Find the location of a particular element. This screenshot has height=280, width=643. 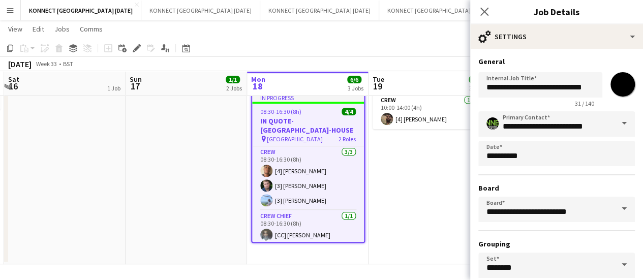

span: 19 is located at coordinates (378, 86).